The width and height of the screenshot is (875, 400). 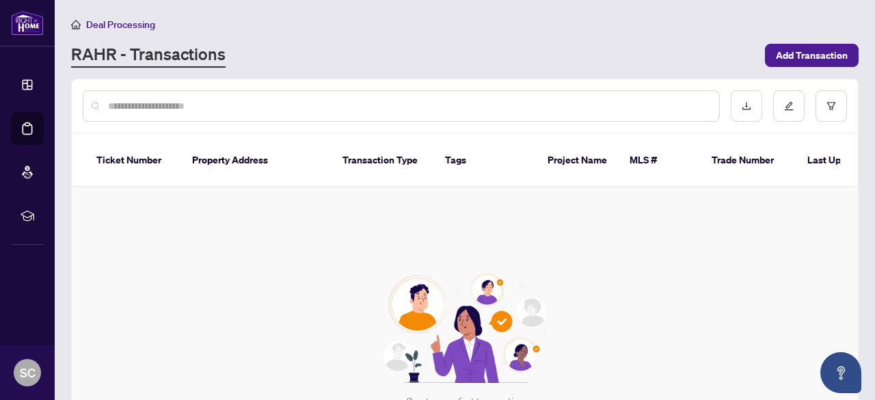 I want to click on span: Add Transaction, so click(x=812, y=55).